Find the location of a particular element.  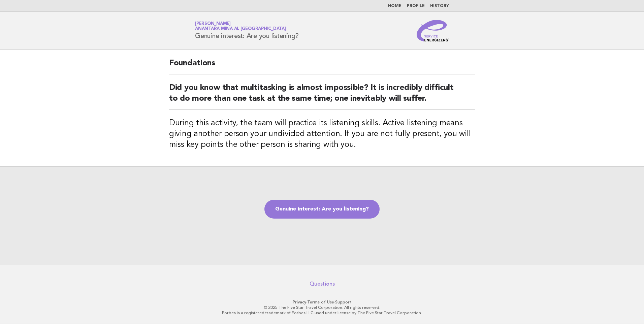

p: © 2025 The Five Star Travel Corporation. All rights reserved. is located at coordinates (322, 308).